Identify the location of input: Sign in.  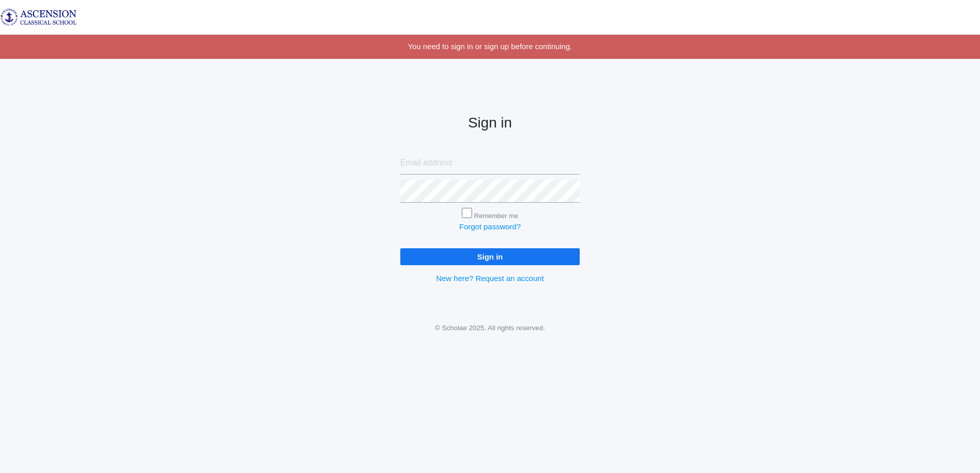
(490, 257).